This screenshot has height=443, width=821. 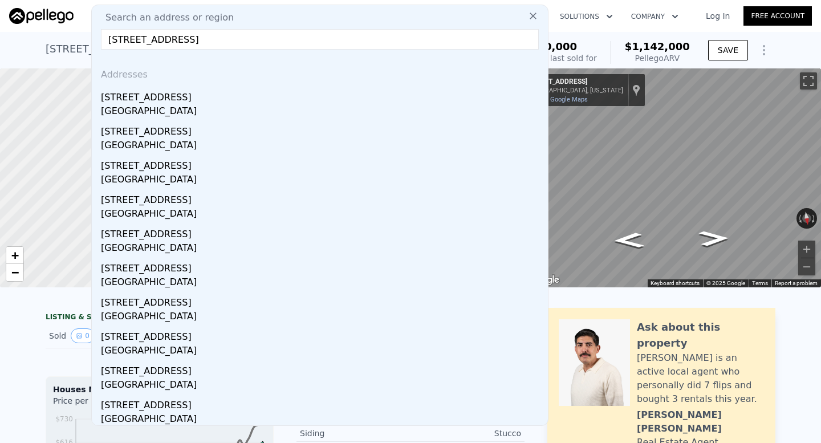 I want to click on a: Zoom in, so click(x=15, y=255).